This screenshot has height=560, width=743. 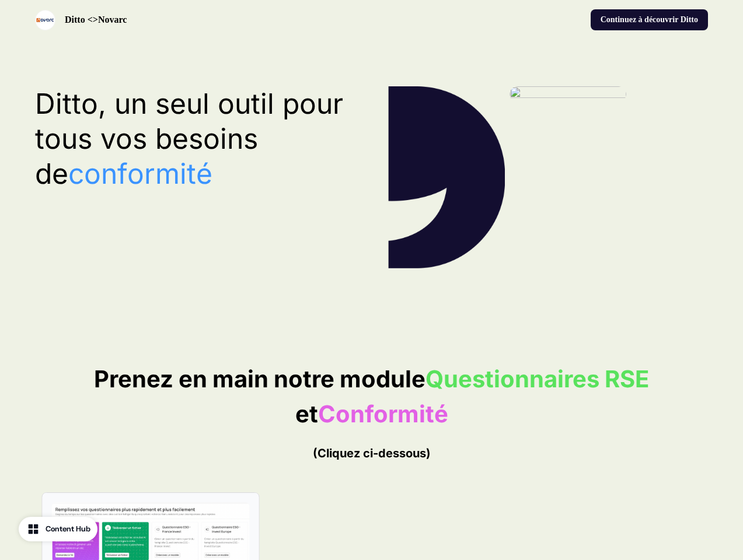 I want to click on span: conformité, so click(x=140, y=173).